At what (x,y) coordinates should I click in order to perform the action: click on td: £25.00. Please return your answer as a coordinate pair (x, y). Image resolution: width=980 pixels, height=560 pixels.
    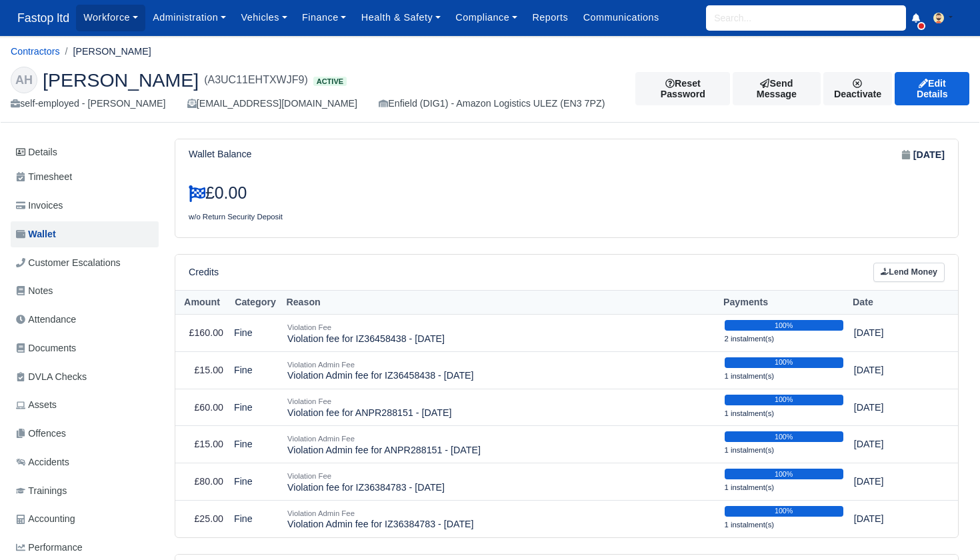
    Looking at the image, I should click on (202, 518).